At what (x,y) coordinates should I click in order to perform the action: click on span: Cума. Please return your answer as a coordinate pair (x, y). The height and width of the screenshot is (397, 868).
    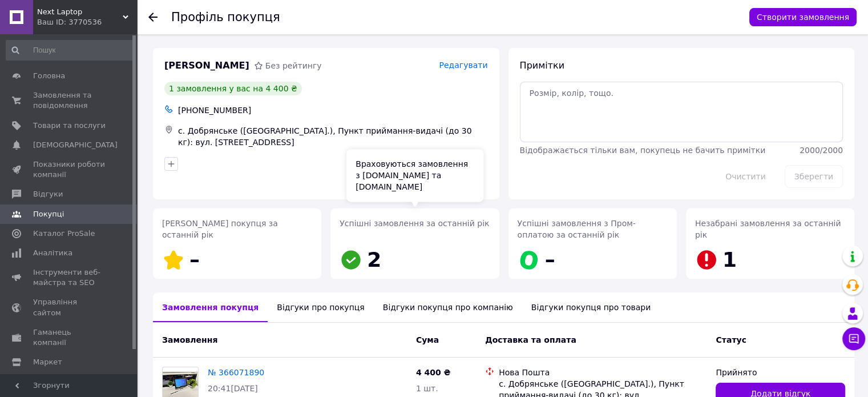
    Looking at the image, I should click on (427, 340).